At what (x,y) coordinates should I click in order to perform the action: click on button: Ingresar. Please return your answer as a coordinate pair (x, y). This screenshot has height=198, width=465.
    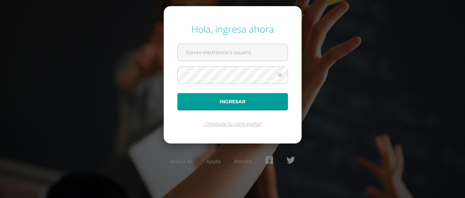
    Looking at the image, I should click on (232, 101).